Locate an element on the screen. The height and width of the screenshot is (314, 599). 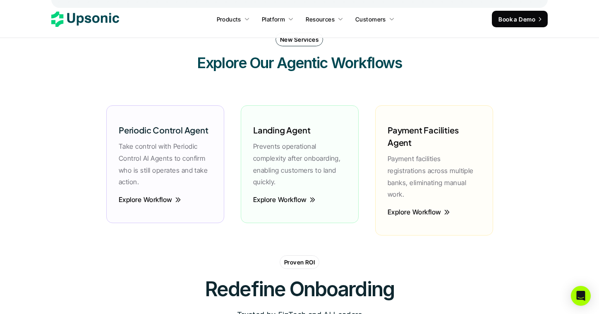
p: New Services is located at coordinates (299, 39).